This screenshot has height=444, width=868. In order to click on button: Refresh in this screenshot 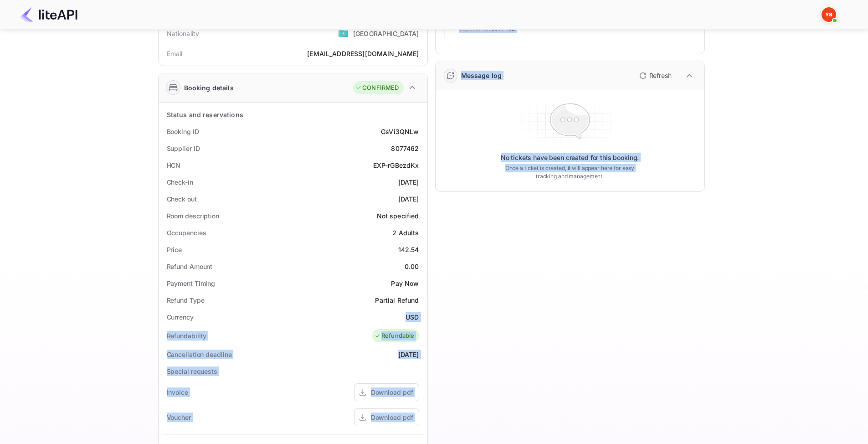, I will do `click(654, 76)`.